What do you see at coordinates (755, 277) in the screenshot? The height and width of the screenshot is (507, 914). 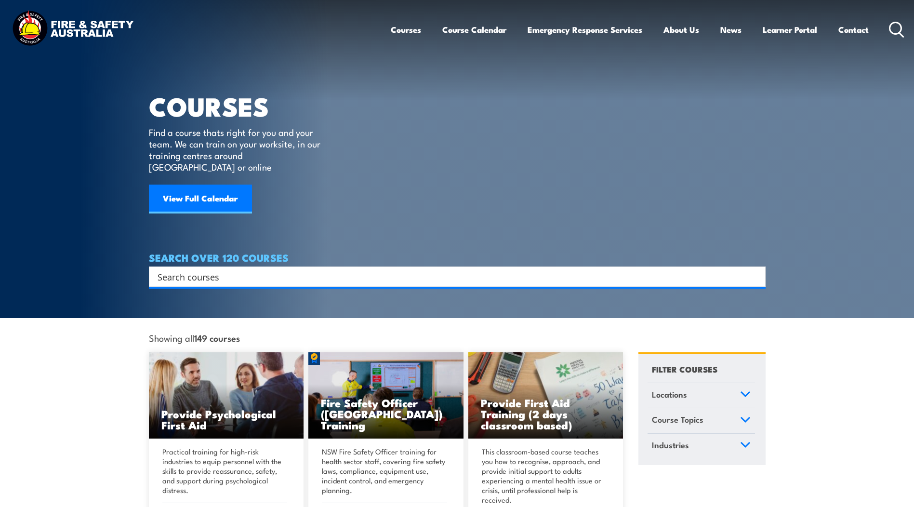 I see `button: Search magnifier button` at bounding box center [755, 277].